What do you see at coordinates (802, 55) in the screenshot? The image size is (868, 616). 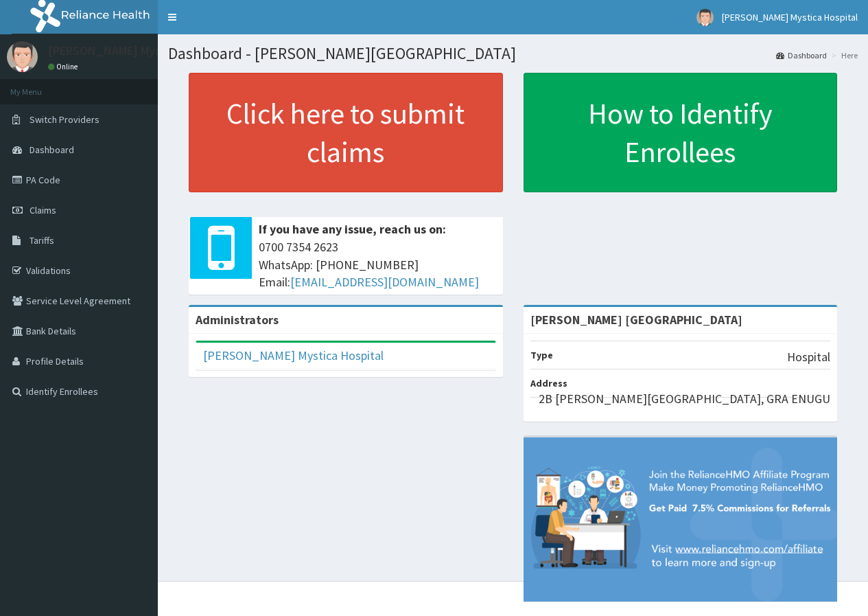 I see `a: Dashboard` at bounding box center [802, 55].